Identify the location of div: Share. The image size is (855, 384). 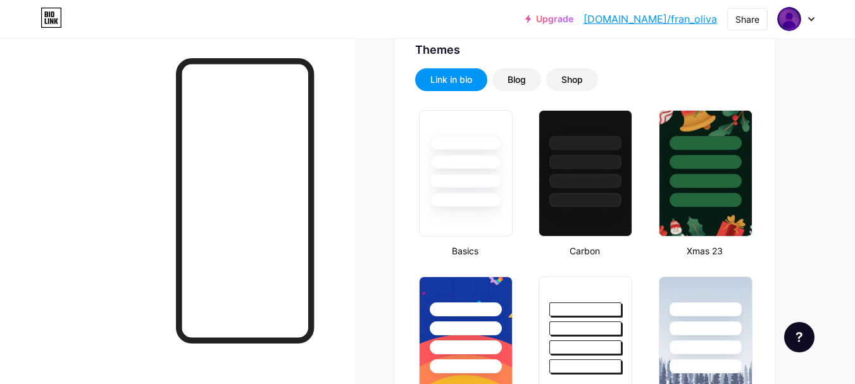
(747, 19).